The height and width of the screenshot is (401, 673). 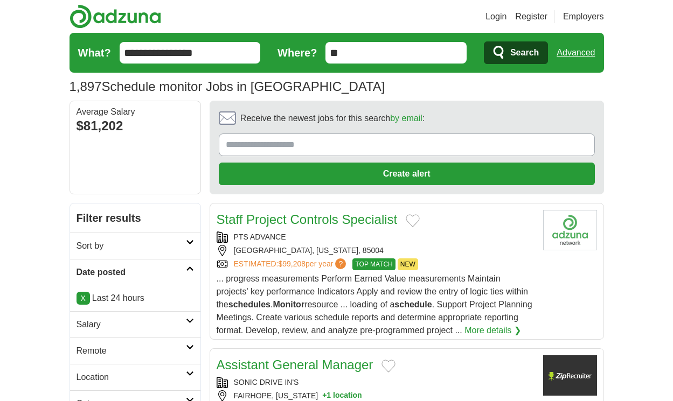 What do you see at coordinates (408, 264) in the screenshot?
I see `span: NEW` at bounding box center [408, 264].